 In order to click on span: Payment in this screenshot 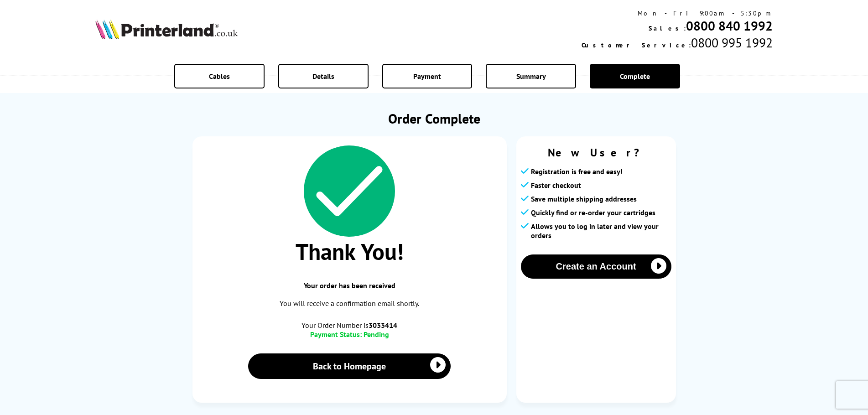, I will do `click(427, 76)`.